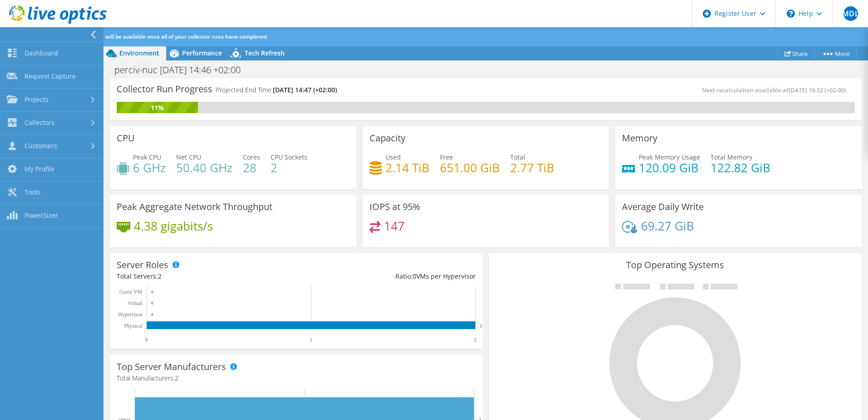  Describe the element at coordinates (139, 53) in the screenshot. I see `span: Environment` at that location.